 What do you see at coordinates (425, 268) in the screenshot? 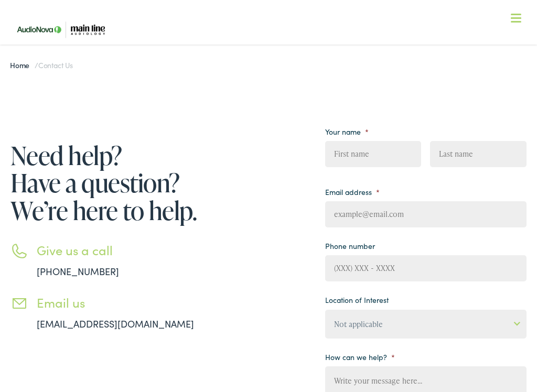
I see `input: (XXX) XXX - XXXX` at bounding box center [425, 268].